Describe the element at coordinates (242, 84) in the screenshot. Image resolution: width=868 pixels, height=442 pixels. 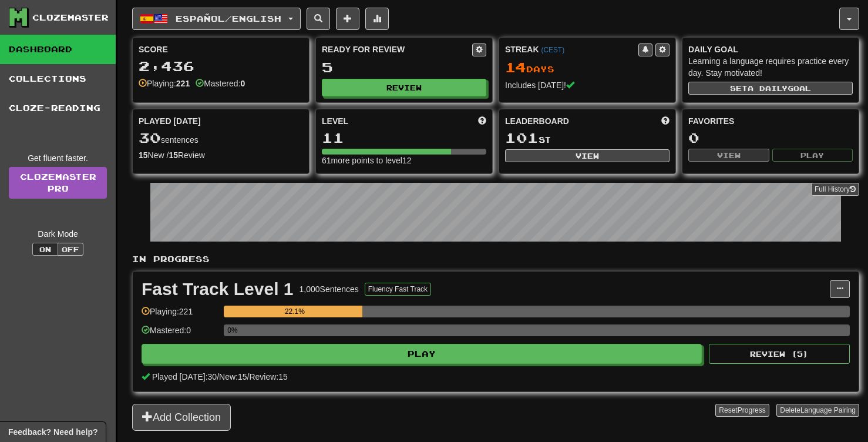
I see `strong: 0` at that location.